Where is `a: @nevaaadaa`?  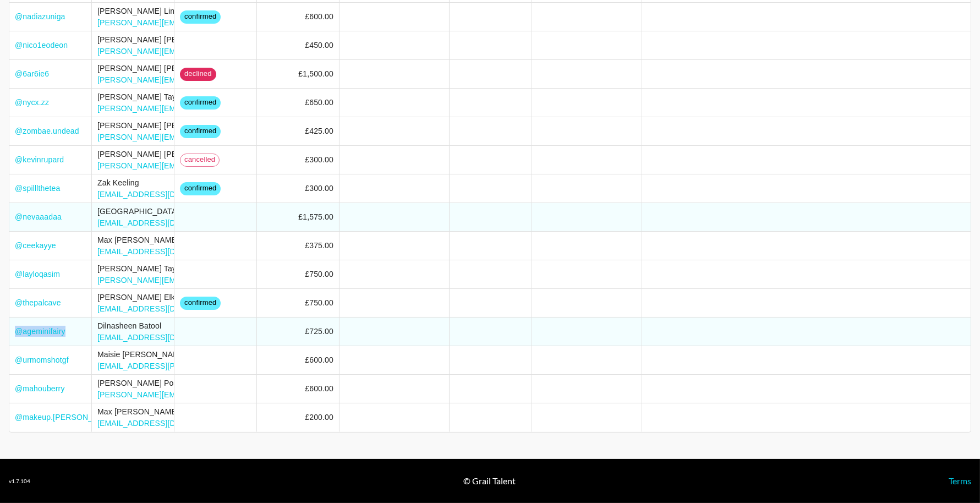
a: @nevaaadaa is located at coordinates (38, 217).